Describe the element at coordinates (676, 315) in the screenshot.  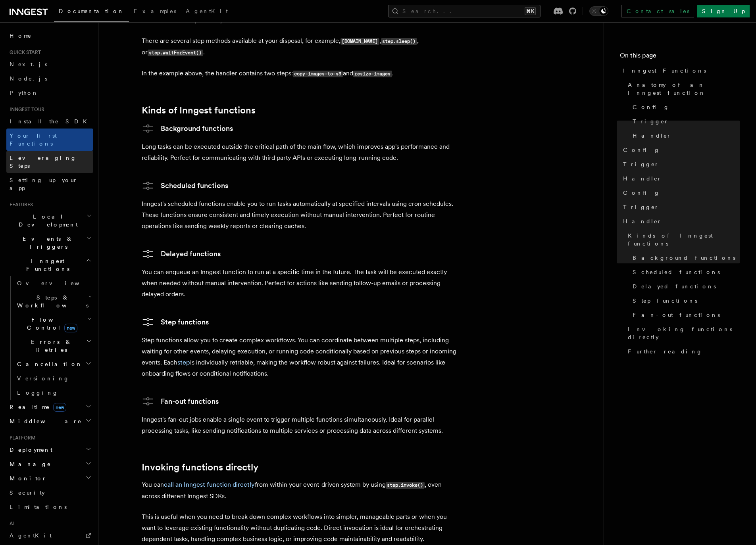
I see `span: Fan-out functions` at that location.